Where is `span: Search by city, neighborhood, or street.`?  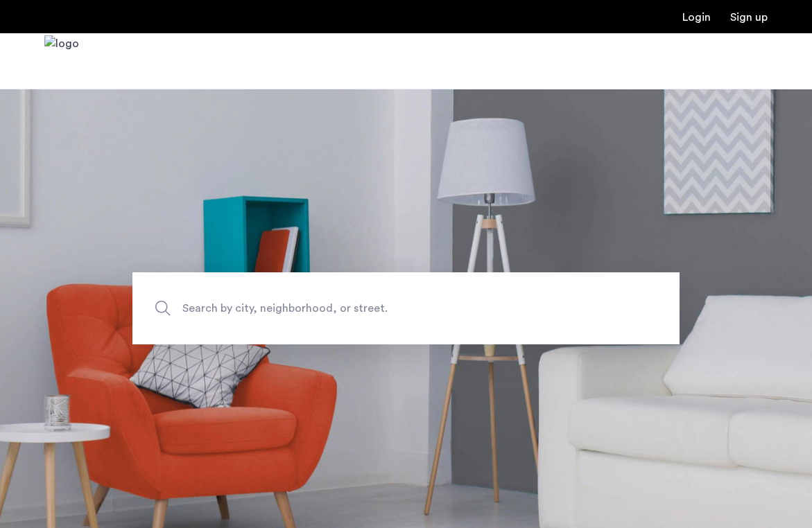 span: Search by city, neighborhood, or street. is located at coordinates (374, 308).